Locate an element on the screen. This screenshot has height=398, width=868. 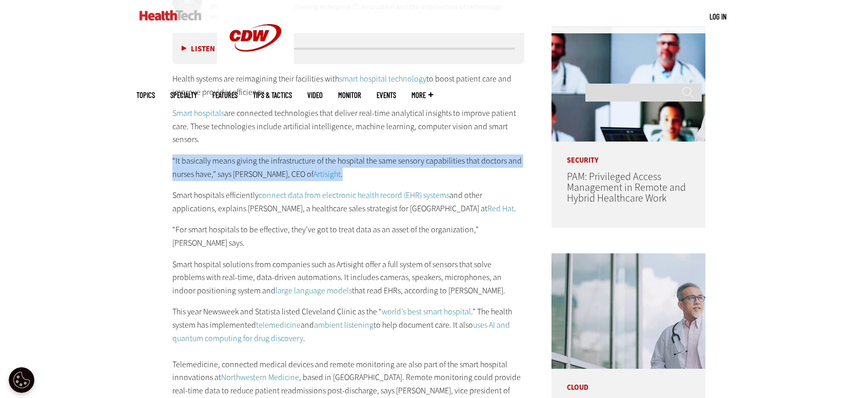
a: Log in is located at coordinates (718, 16).